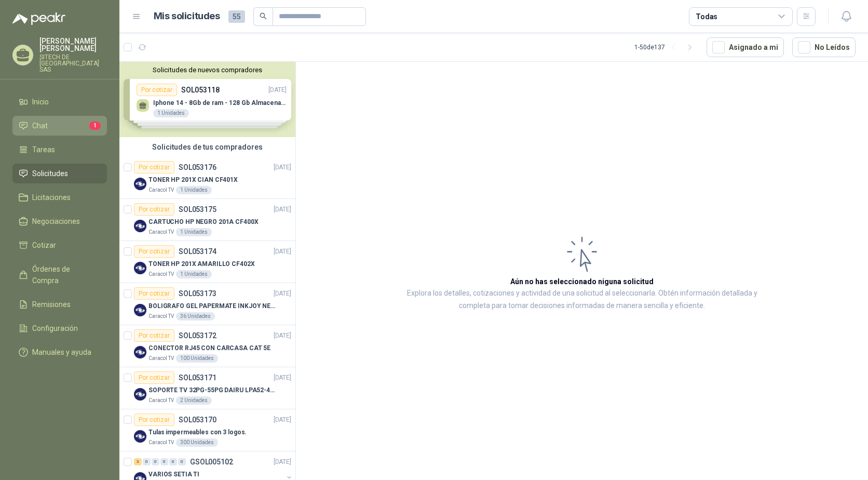  I want to click on span: Remisiones, so click(52, 304).